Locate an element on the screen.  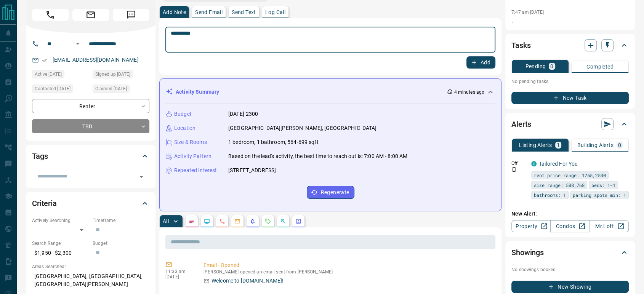
p: 1 is located at coordinates (558, 145).